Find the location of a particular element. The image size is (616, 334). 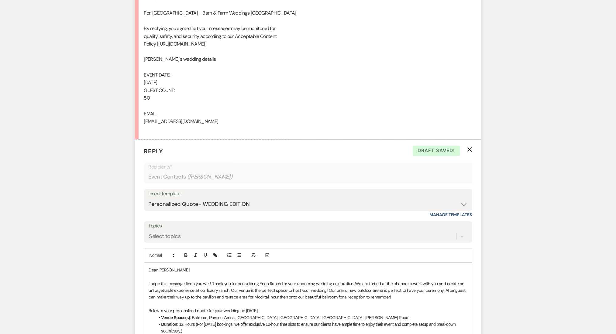

div: Insert Template is located at coordinates (308, 194).